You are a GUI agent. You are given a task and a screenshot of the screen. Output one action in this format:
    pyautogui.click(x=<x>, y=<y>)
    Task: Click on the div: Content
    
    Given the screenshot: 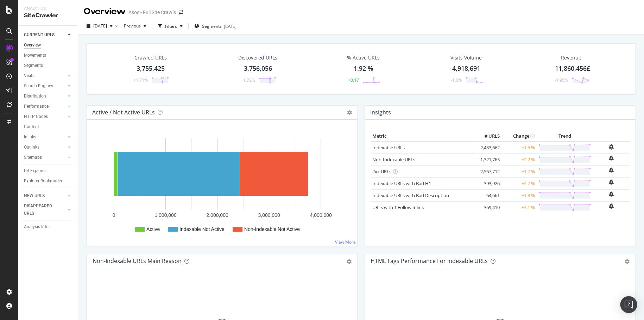 What is the action you would take?
    pyautogui.click(x=31, y=127)
    